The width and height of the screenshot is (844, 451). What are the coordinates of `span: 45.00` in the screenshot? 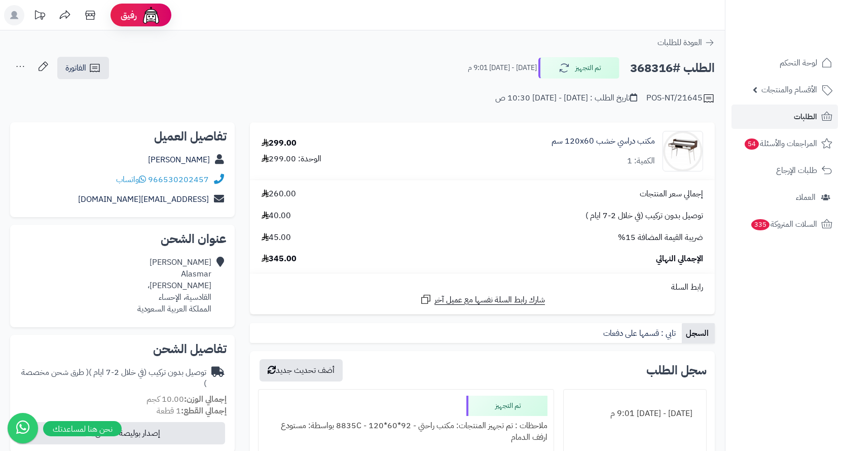 It's located at (276, 237).